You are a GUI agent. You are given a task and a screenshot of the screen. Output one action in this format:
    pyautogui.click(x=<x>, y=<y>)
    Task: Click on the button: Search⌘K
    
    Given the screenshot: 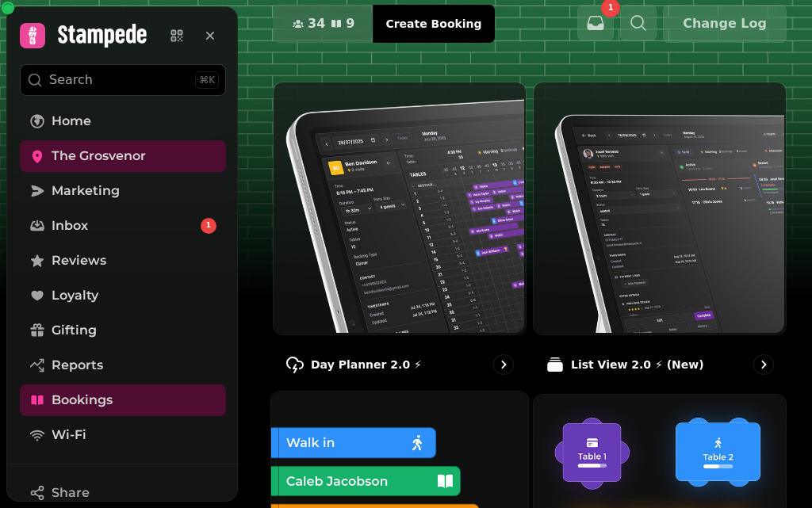 What is the action you would take?
    pyautogui.click(x=123, y=80)
    